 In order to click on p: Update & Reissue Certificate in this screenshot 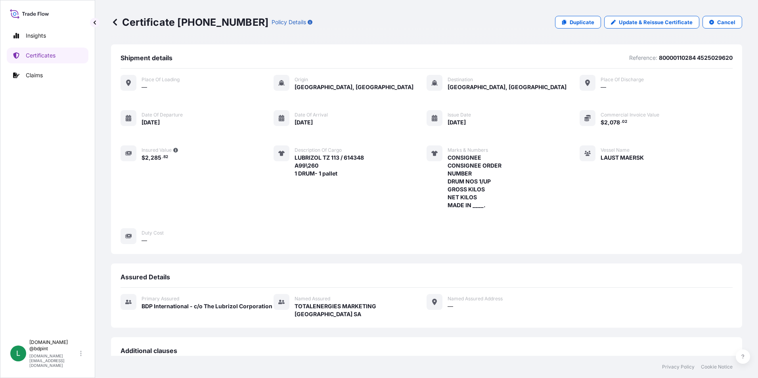, I will do `click(656, 22)`.